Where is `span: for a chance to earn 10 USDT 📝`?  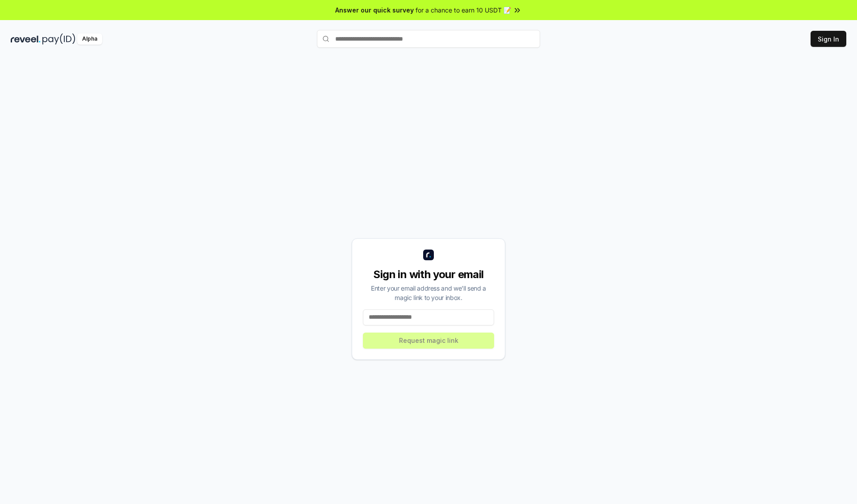
span: for a chance to earn 10 USDT 📝 is located at coordinates (463, 10).